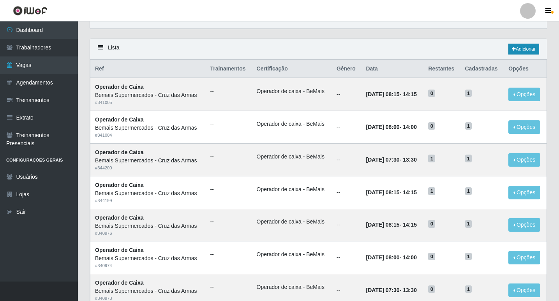  Describe the element at coordinates (148, 69) in the screenshot. I see `th: Ref` at that location.